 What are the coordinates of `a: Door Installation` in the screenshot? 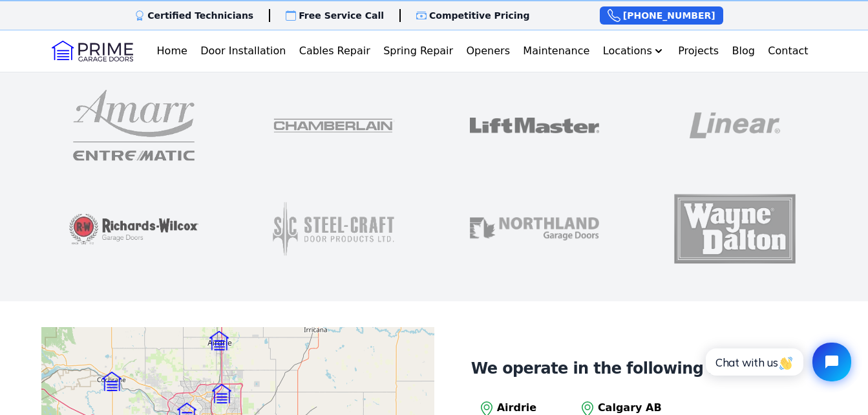 It's located at (243, 51).